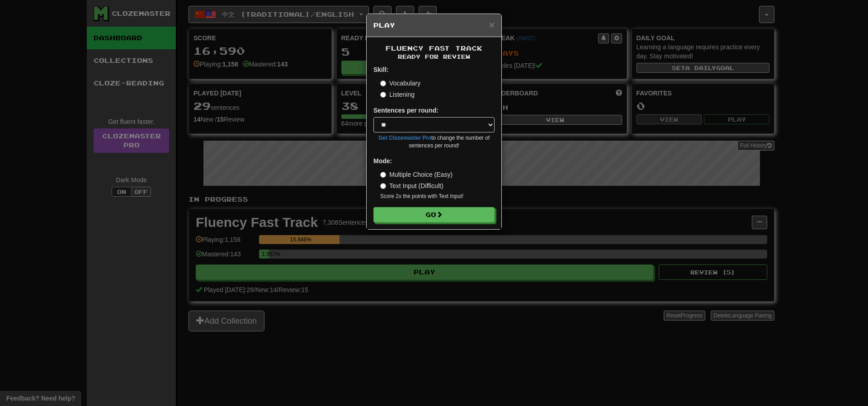 This screenshot has height=406, width=868. I want to click on button: Close, so click(492, 25).